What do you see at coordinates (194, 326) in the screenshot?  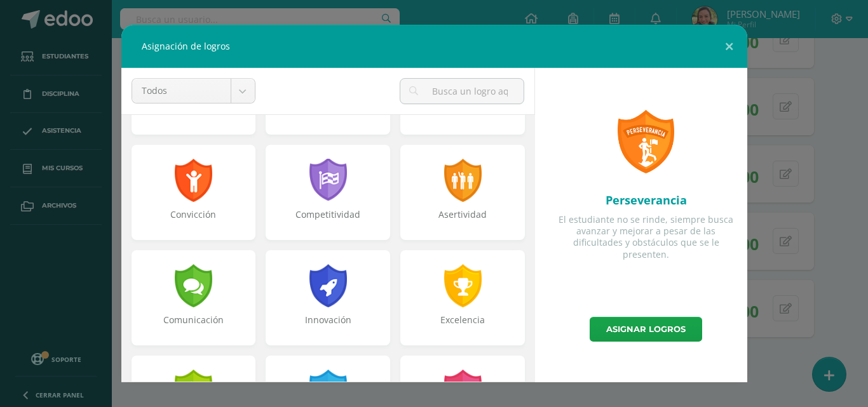 I see `div: Comunicación` at bounding box center [194, 326].